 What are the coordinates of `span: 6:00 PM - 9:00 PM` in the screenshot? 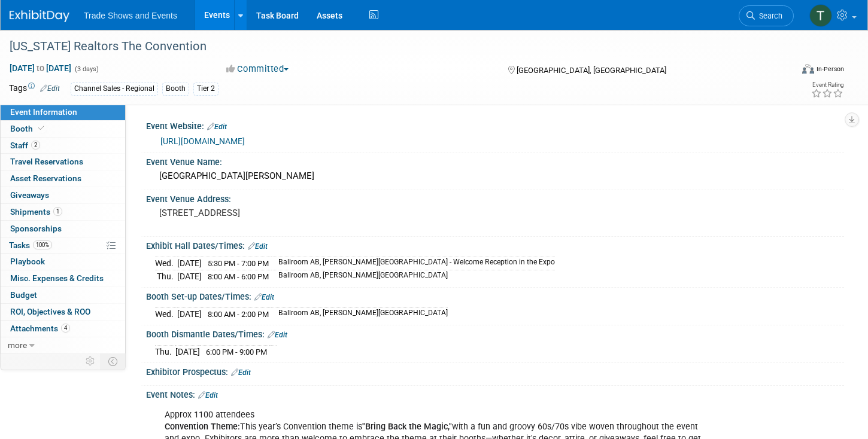 It's located at (236, 352).